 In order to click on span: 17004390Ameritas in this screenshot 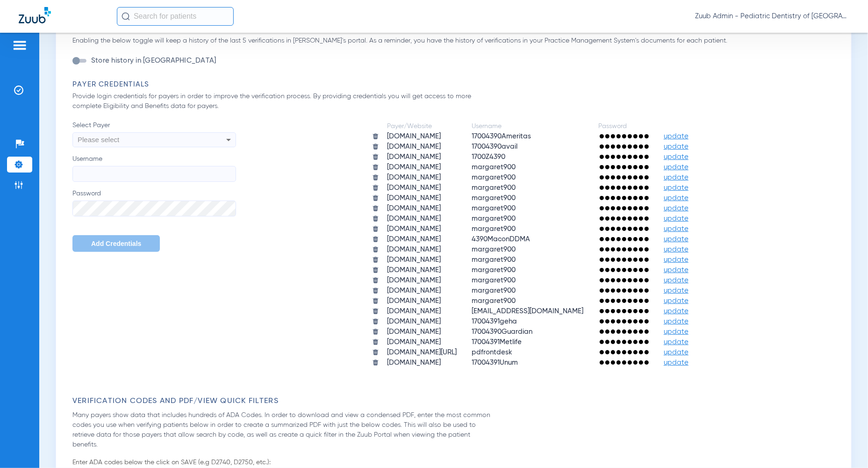, I will do `click(501, 136)`.